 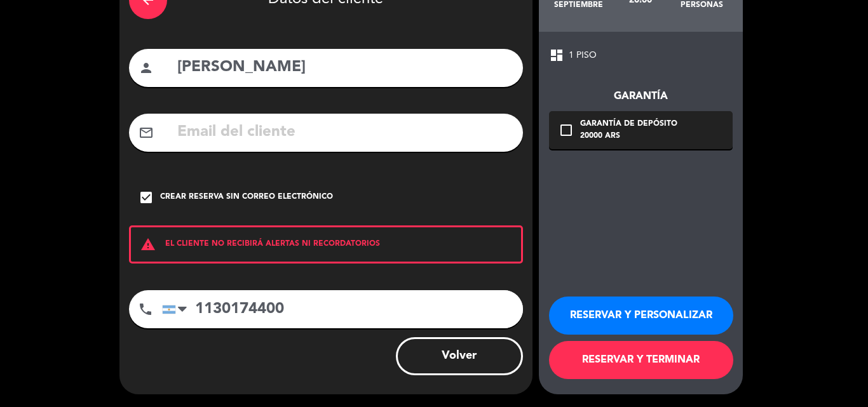 What do you see at coordinates (146, 68) in the screenshot?
I see `i: person` at bounding box center [146, 68].